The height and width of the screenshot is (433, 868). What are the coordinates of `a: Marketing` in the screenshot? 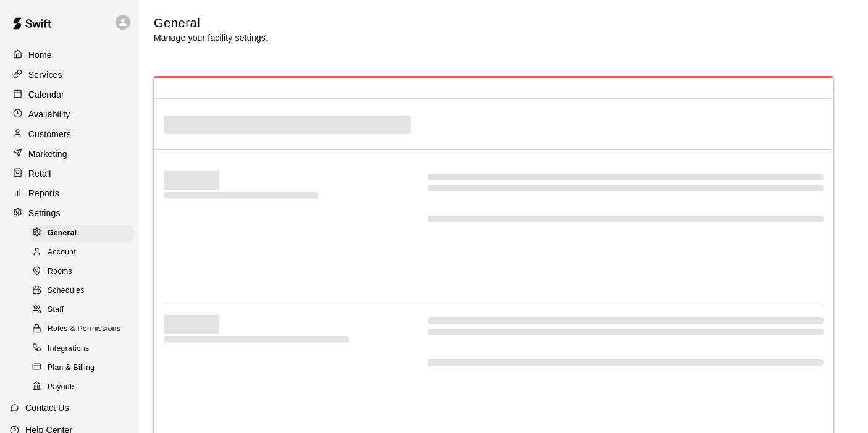 It's located at (69, 154).